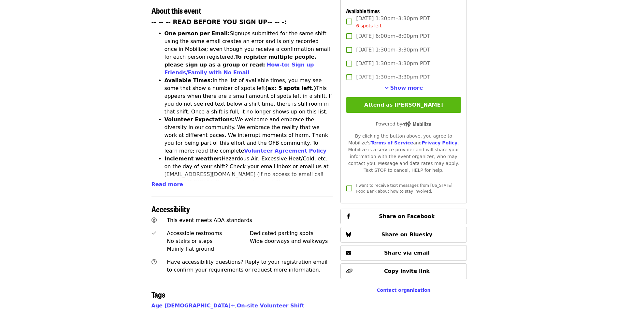 The width and height of the screenshot is (618, 311). Describe the element at coordinates (193, 158) in the screenshot. I see `strong: Inclement weather:` at that location.